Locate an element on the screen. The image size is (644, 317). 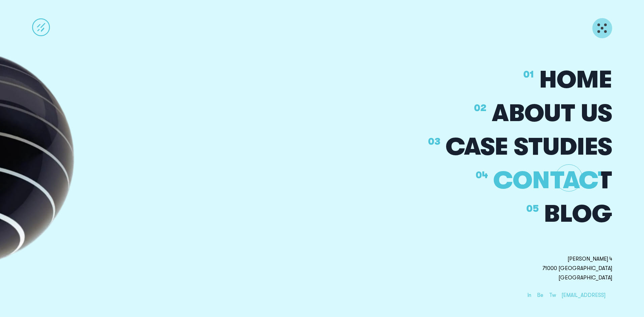
div: 02 is located at coordinates (480, 108).